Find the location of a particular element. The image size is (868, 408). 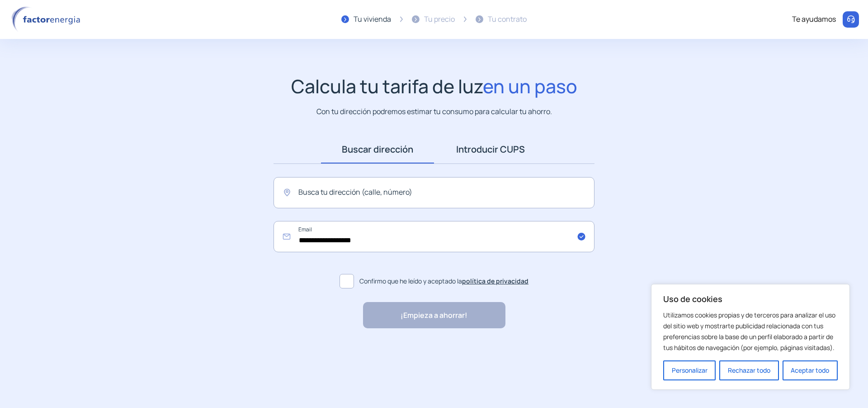

a: Buscar dirección is located at coordinates (378, 149).